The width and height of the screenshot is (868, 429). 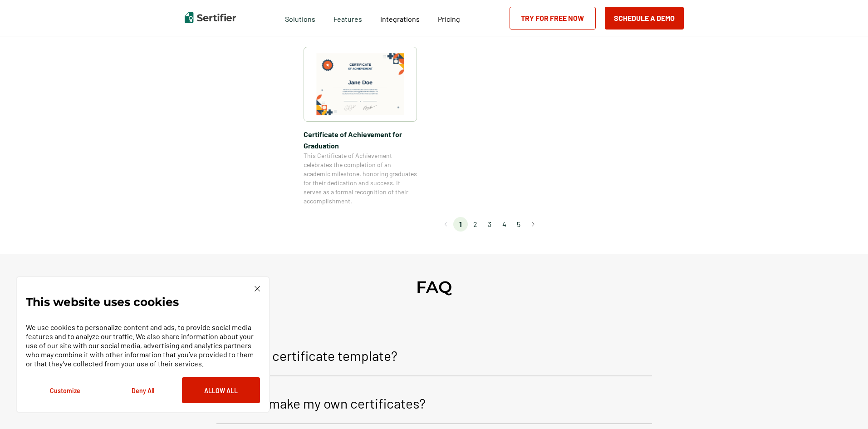 What do you see at coordinates (504, 224) in the screenshot?
I see `li: page 4` at bounding box center [504, 224].